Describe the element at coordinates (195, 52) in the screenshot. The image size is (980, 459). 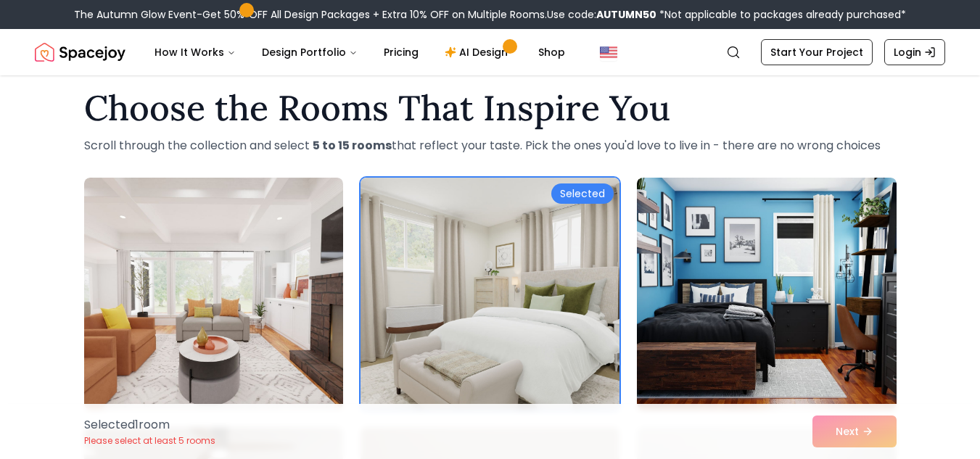
I see `button: How It Works` at that location.